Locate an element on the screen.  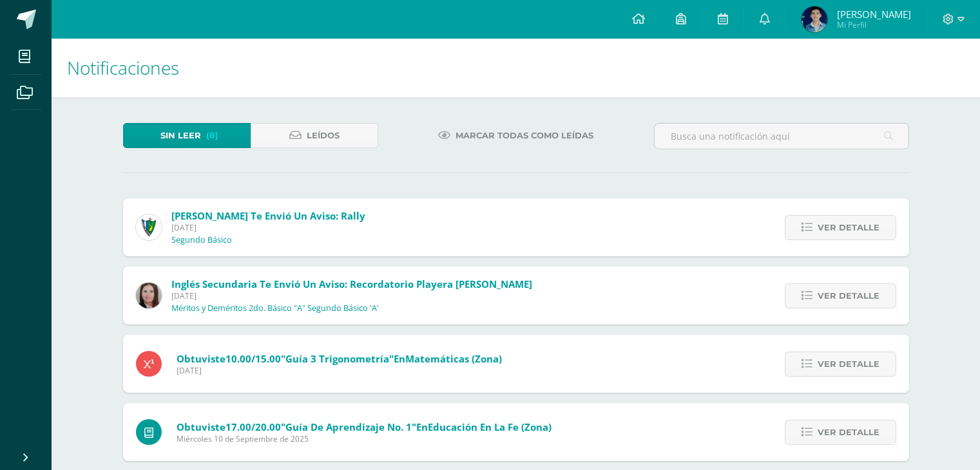
img: 8af0450cf43d44e38c4a1497329761f3.png is located at coordinates (148, 295).